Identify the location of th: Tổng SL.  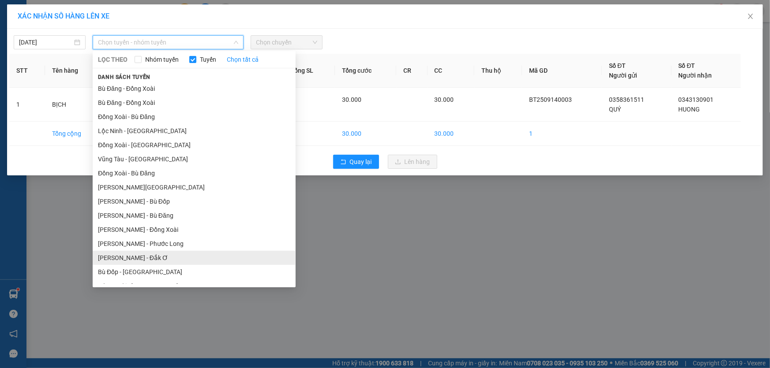
(309, 71).